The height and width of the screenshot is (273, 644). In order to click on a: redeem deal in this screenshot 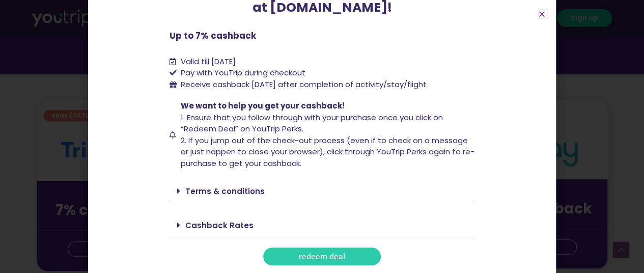, I will do `click(322, 256)`.